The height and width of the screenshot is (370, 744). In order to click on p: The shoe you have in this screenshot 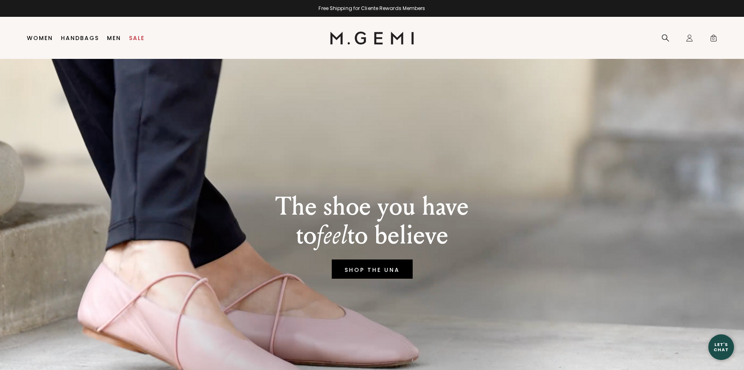, I will do `click(372, 207)`.